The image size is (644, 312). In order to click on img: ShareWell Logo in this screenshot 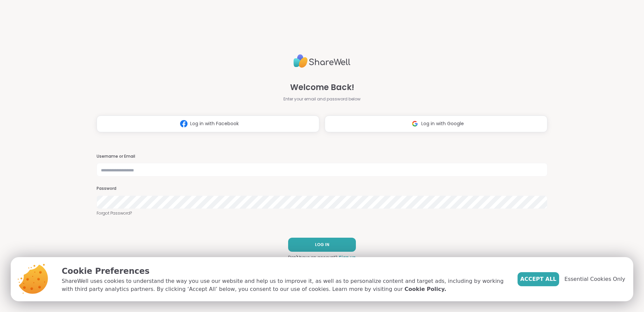, I will do `click(322, 61)`.